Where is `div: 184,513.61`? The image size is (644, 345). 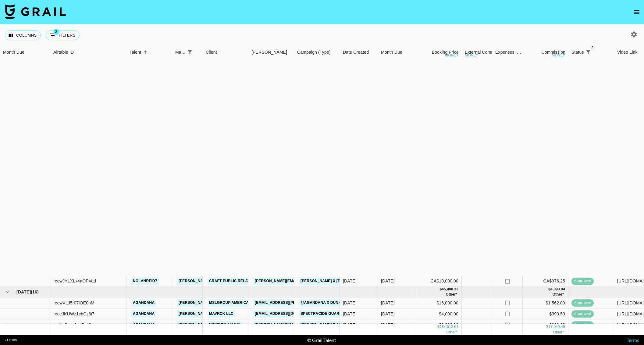 div: 184,513.61 is located at coordinates (449, 327).